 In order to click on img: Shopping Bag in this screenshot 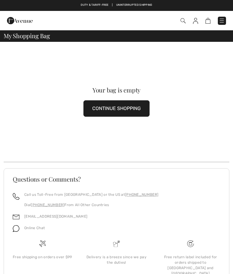, I will do `click(208, 21)`.